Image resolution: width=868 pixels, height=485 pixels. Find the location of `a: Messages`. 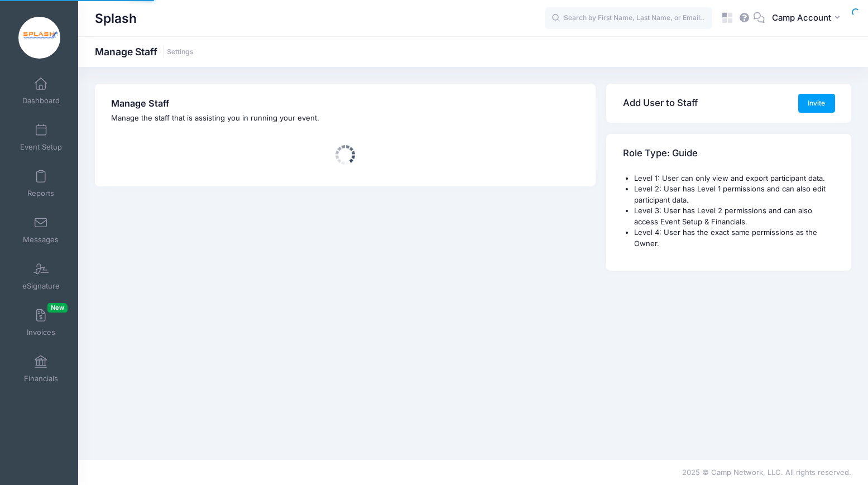

a: Messages is located at coordinates (41, 230).